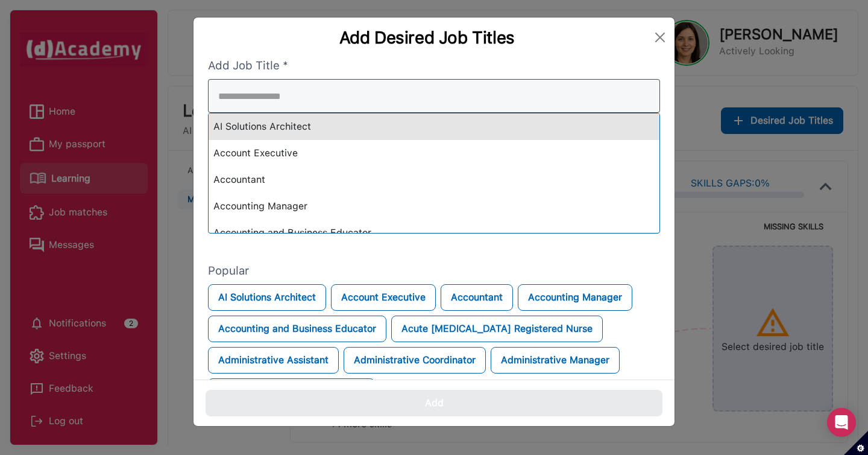 The width and height of the screenshot is (868, 455). What do you see at coordinates (434, 180) in the screenshot?
I see `div: Accountant` at bounding box center [434, 180].